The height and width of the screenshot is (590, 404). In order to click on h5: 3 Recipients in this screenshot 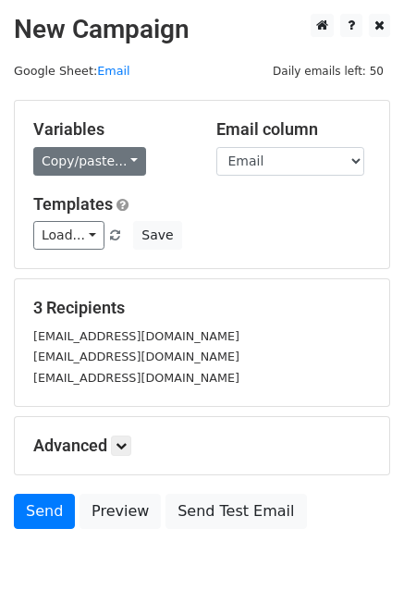, I will do `click(202, 308)`.